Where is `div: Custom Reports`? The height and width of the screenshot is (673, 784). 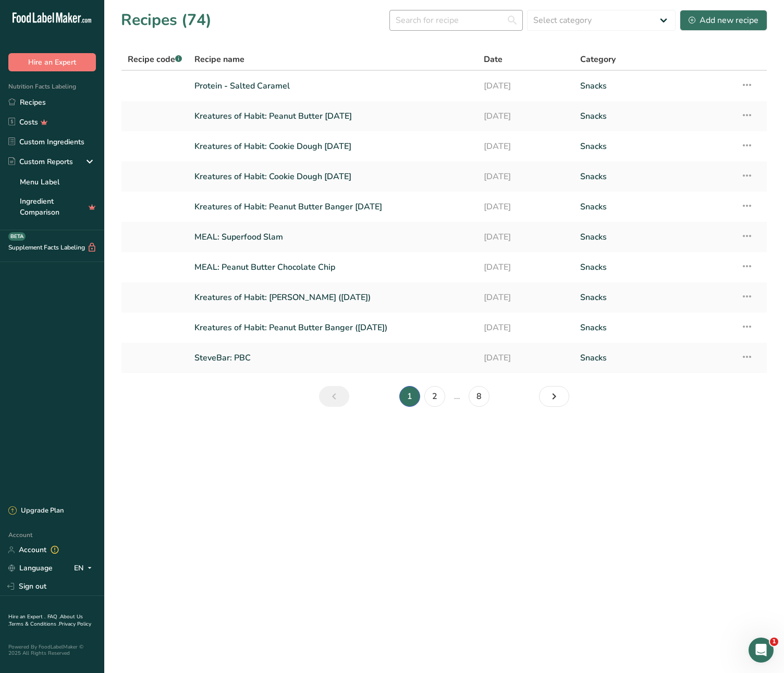
div: Custom Reports is located at coordinates (41, 161).